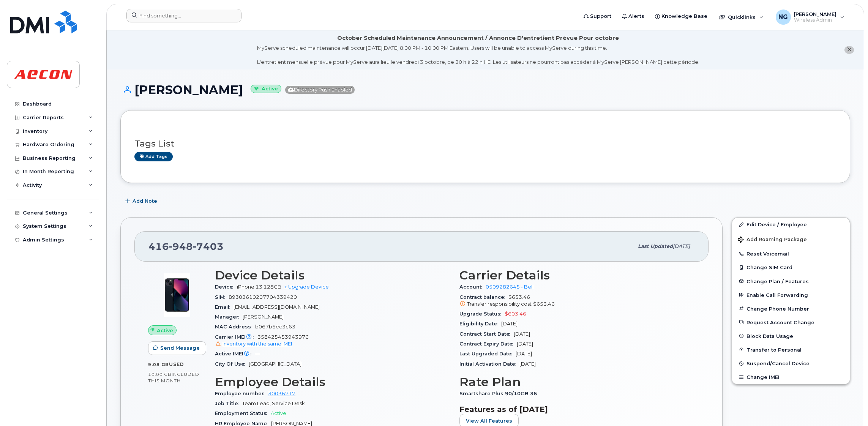 The width and height of the screenshot is (868, 426). What do you see at coordinates (158, 365) in the screenshot?
I see `span: 9.08 GB` at bounding box center [158, 365].